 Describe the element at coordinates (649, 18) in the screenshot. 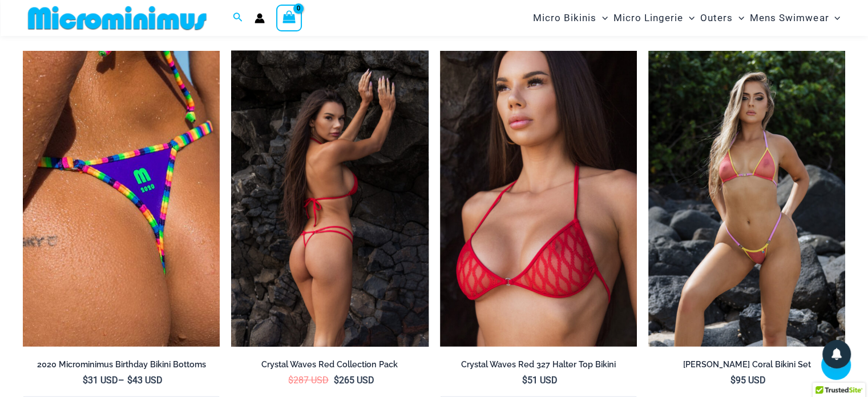

I see `span: Micro Lingerie` at that location.